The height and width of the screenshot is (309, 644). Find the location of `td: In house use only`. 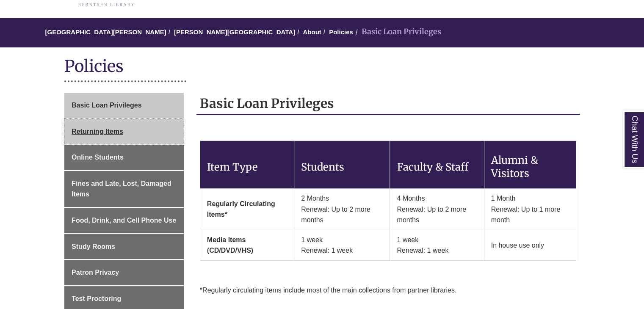

td: In house use only is located at coordinates (530, 245).